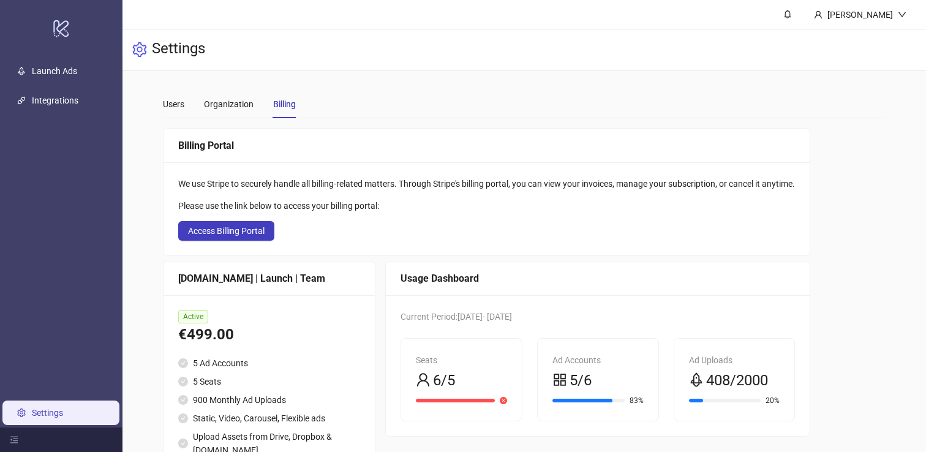 Image resolution: width=926 pixels, height=452 pixels. Describe the element at coordinates (269, 400) in the screenshot. I see `li: 900 Monthly Ad Uploads` at that location.